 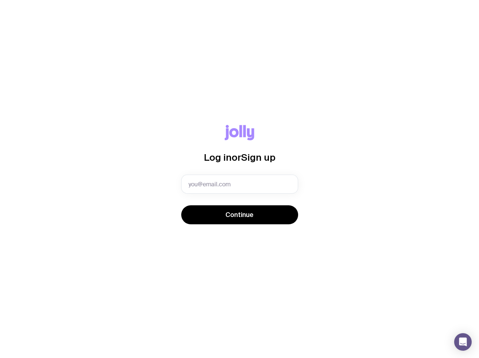 I want to click on input: you@email.com, so click(x=239, y=184).